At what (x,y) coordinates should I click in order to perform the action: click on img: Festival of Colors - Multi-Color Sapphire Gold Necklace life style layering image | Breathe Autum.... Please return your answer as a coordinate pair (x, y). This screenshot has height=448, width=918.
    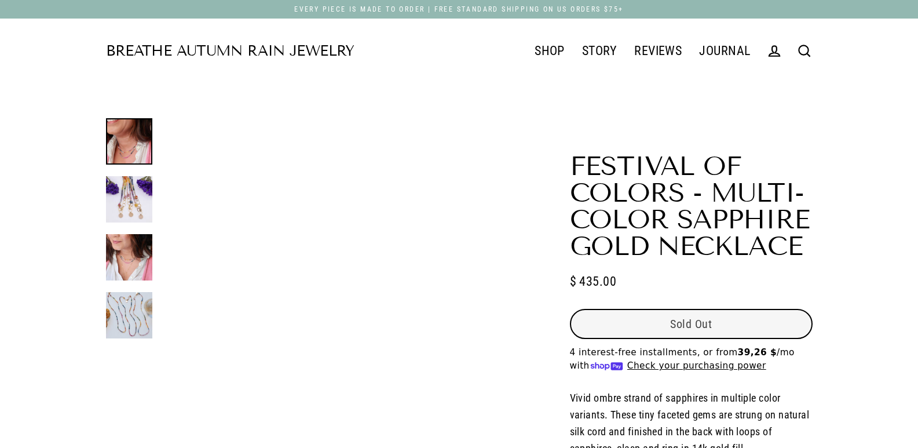
    Looking at the image, I should click on (129, 257).